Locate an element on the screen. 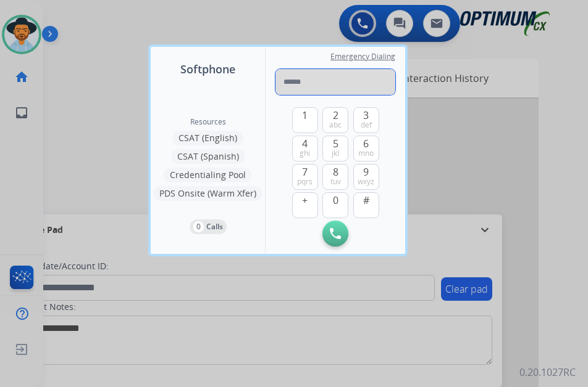 This screenshot has width=588, height=387. span: jkl is located at coordinates (335, 154).